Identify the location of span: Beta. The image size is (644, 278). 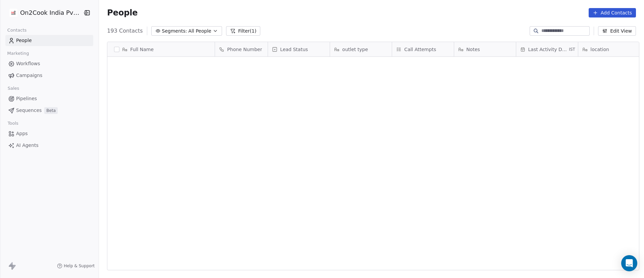
(51, 111).